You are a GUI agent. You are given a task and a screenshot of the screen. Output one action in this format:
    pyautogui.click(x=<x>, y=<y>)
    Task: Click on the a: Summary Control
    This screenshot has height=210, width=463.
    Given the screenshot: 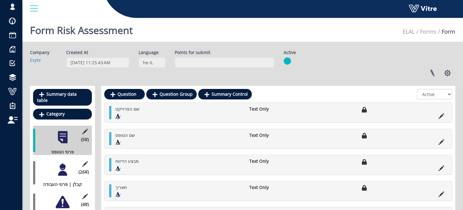 What is the action you would take?
    pyautogui.click(x=225, y=94)
    